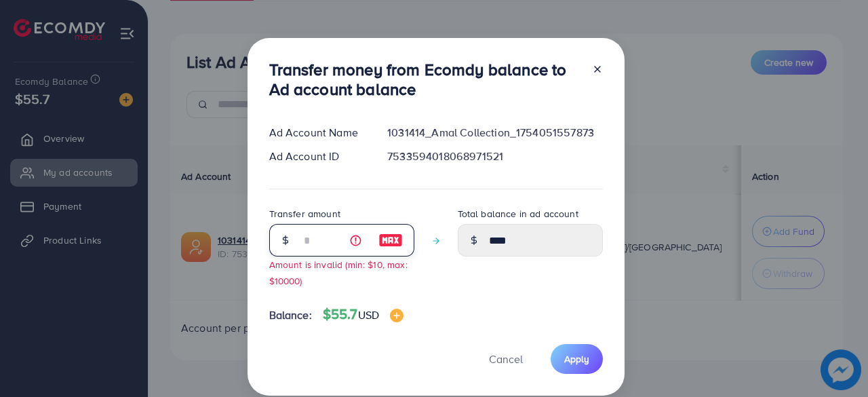 The width and height of the screenshot is (868, 397). I want to click on button: Cancel, so click(506, 358).